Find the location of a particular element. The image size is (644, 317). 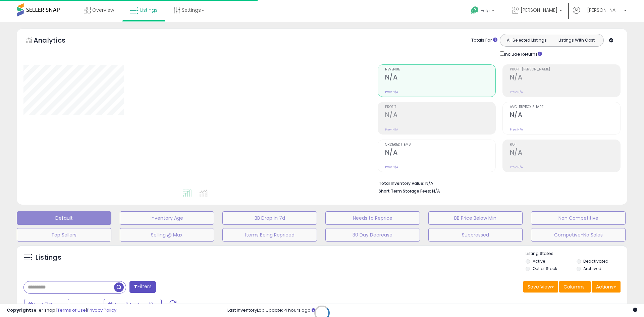

button: Items Being Repriced is located at coordinates (270, 235).